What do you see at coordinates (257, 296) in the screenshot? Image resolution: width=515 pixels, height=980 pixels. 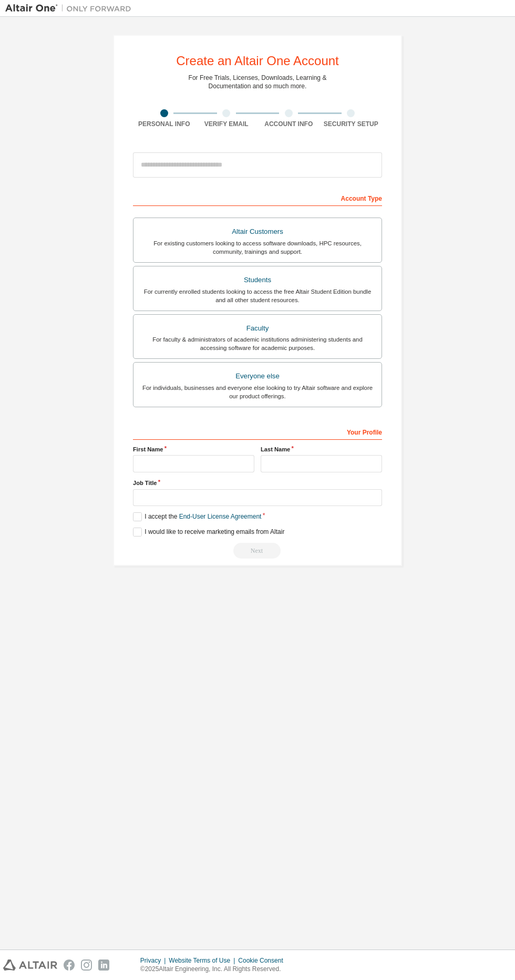 I see `div: For currently enrolled students looking to access the free Altair Student Edition bundle and all ...` at bounding box center [257, 296].